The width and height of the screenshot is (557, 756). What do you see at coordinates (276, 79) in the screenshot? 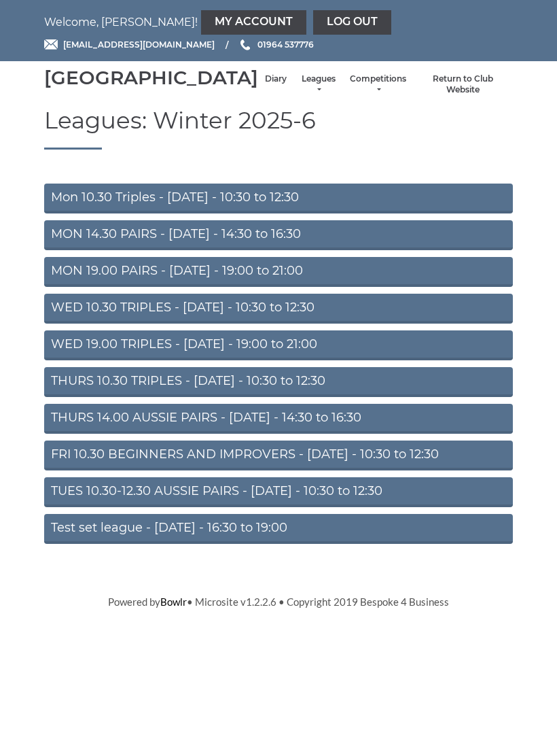
I see `a: Diary` at bounding box center [276, 79].